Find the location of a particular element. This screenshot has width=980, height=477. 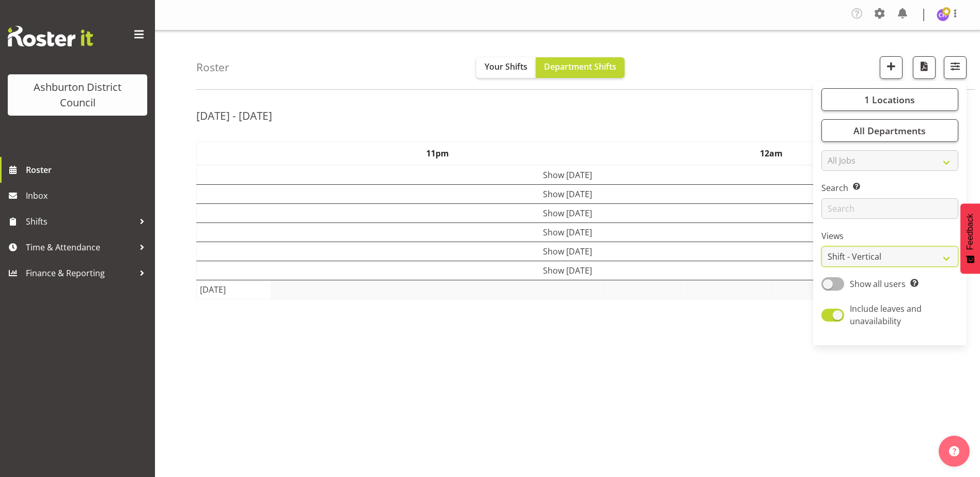

button: Feedback - Show survey is located at coordinates (970, 239).